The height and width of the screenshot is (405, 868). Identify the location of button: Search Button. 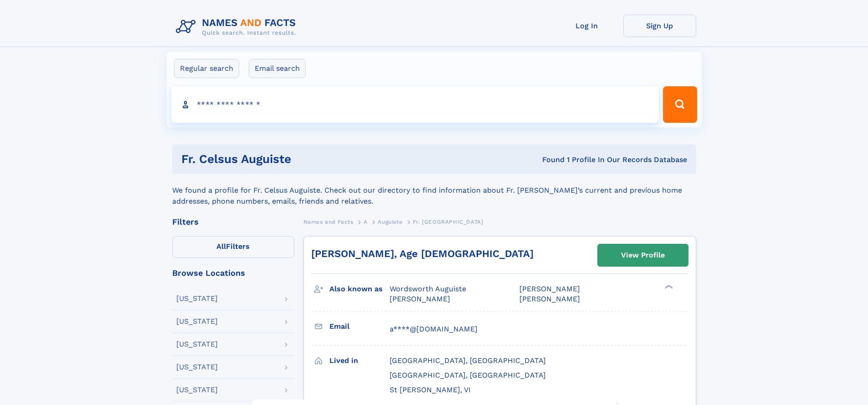
(680, 105).